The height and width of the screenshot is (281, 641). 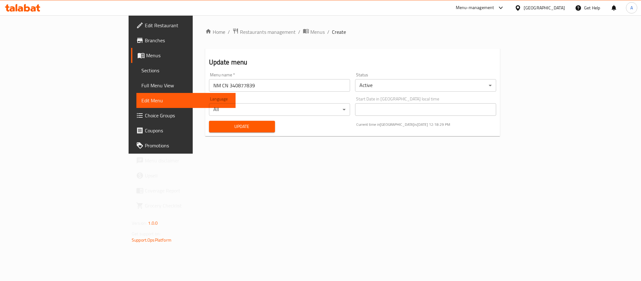 I want to click on input: Please enter Menu name, so click(x=279, y=85).